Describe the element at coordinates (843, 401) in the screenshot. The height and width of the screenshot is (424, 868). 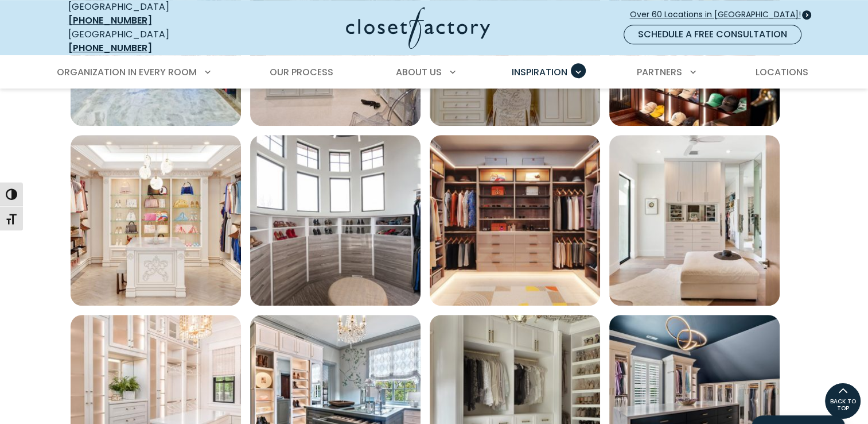
I see `a: BACK TO TOP` at that location.